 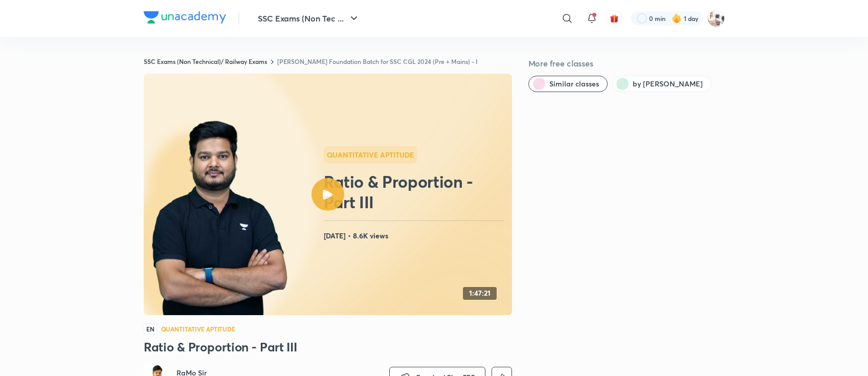 I want to click on a: SSC Exams (Non Technical)/ Railway Exams, so click(x=205, y=61).